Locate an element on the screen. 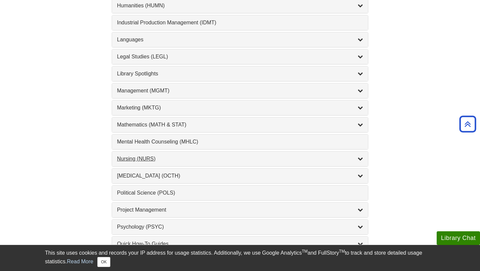 This screenshot has width=480, height=271. a: Languages is located at coordinates (240, 40).